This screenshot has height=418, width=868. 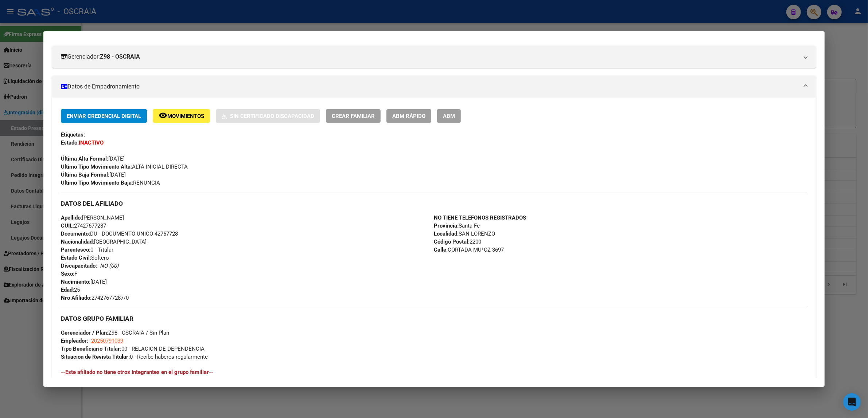 I want to click on span: Crear Familiar, so click(x=353, y=116).